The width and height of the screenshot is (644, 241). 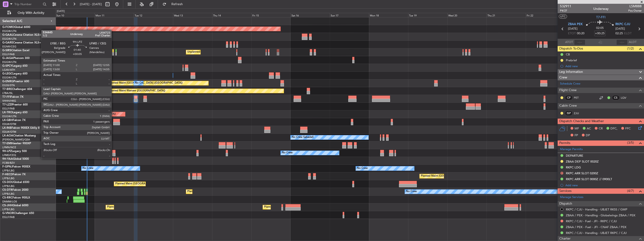 What do you see at coordinates (16, 167) in the screenshot?
I see `a: F-GPNJFalcon 900EX` at bounding box center [16, 167].